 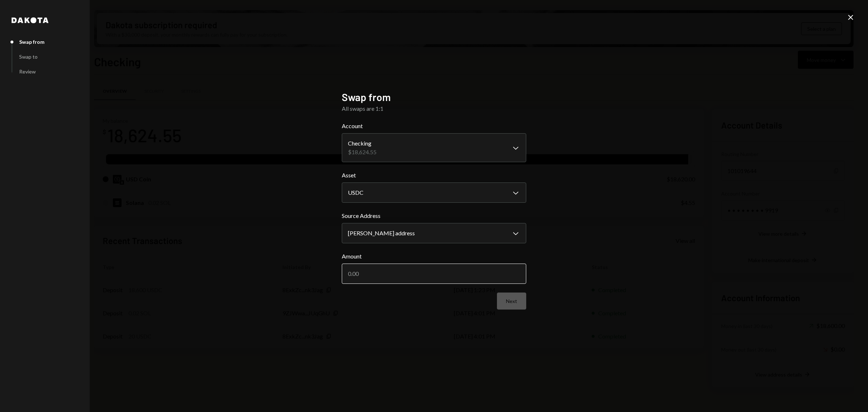 What do you see at coordinates (434, 97) in the screenshot?
I see `h2: Swap from` at bounding box center [434, 97].